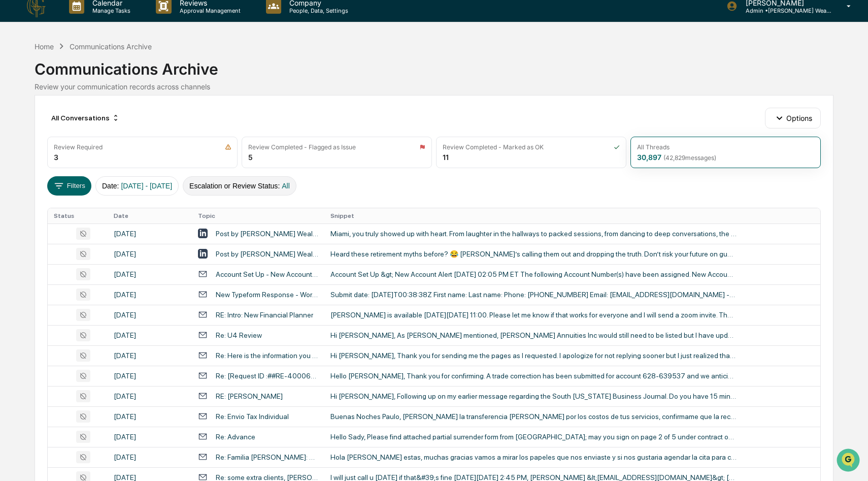  Describe the element at coordinates (318, 11) in the screenshot. I see `p: People, Data, Settings` at that location.